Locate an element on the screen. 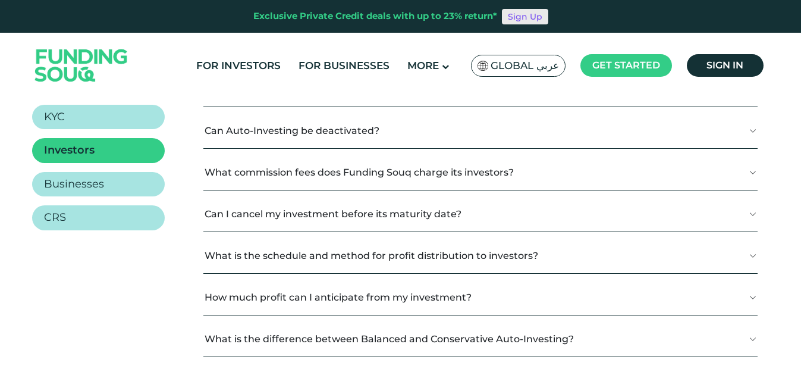 Image resolution: width=801 pixels, height=375 pixels. h2: Investors is located at coordinates (69, 150).